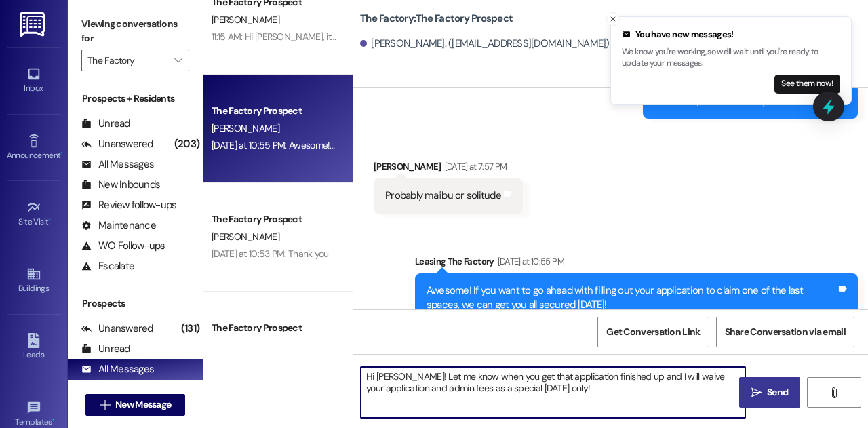  Describe the element at coordinates (34, 281) in the screenshot. I see `a: Buildings` at that location.